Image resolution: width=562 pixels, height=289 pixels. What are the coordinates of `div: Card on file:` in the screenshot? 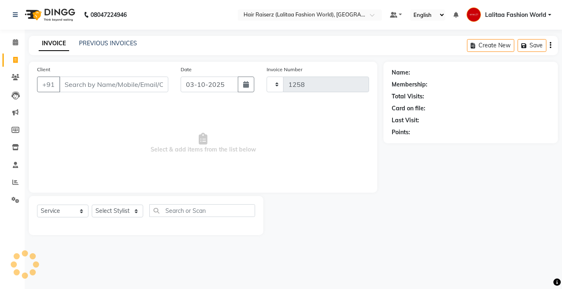 It's located at (409, 108).